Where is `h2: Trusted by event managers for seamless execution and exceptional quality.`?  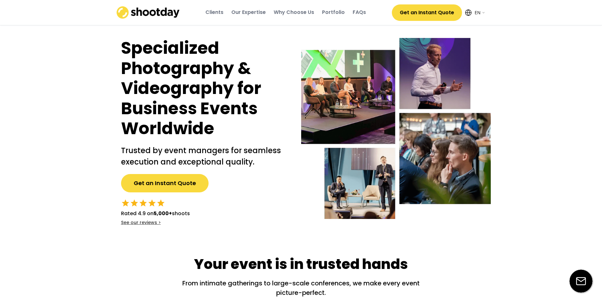 h2: Trusted by event managers for seamless execution and exceptional quality. is located at coordinates (205, 156).